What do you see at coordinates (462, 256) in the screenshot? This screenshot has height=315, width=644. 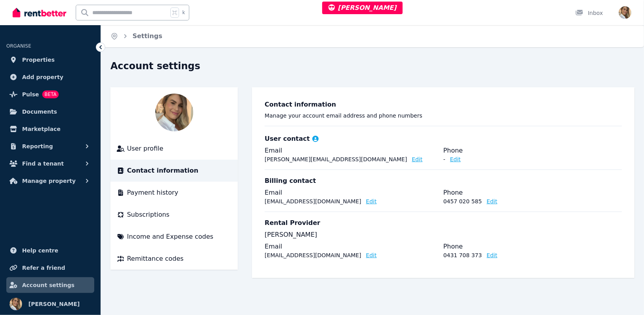 I see `p: 0431 708 373` at bounding box center [462, 256].